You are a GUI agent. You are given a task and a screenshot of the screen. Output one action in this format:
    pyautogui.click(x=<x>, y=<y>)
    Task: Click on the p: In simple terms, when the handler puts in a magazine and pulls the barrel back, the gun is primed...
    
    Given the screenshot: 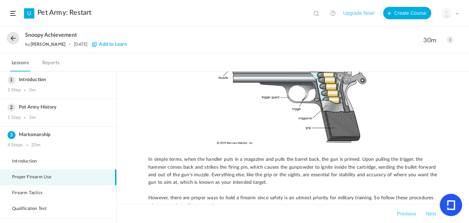 What is the action you would take?
    pyautogui.click(x=293, y=171)
    